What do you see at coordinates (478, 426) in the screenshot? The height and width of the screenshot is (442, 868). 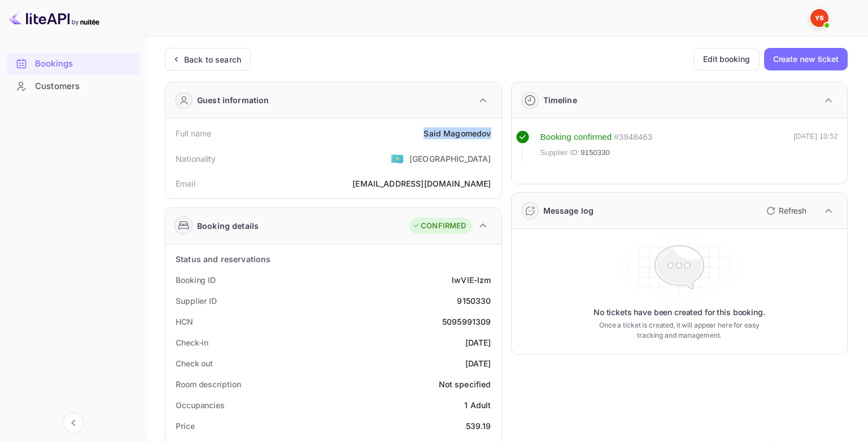 I see `div: 539.19` at bounding box center [478, 426].